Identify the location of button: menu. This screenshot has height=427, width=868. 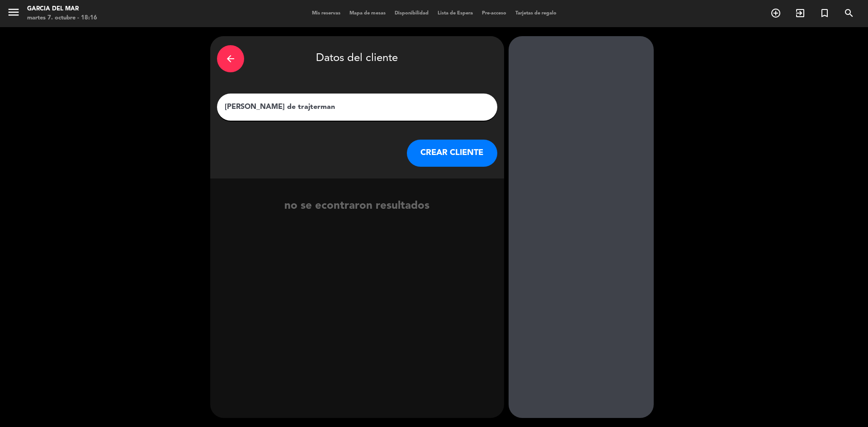
(14, 14).